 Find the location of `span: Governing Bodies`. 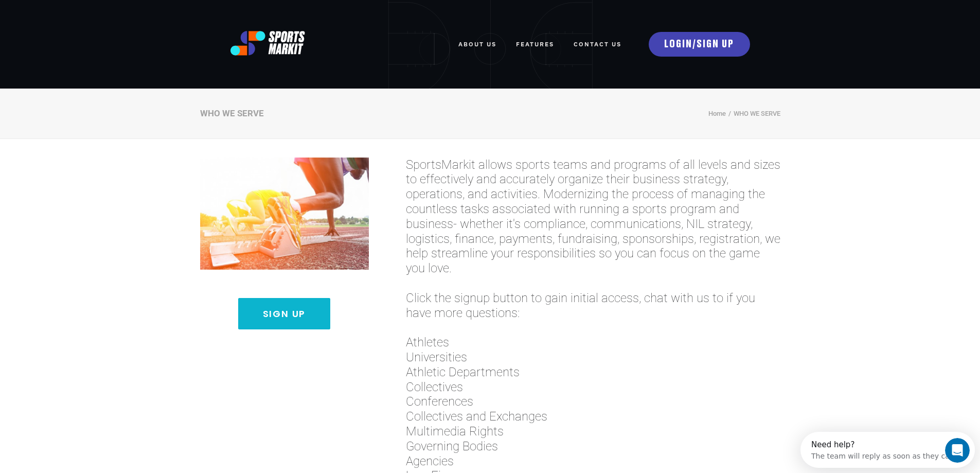

span: Governing Bodies is located at coordinates (593, 447).